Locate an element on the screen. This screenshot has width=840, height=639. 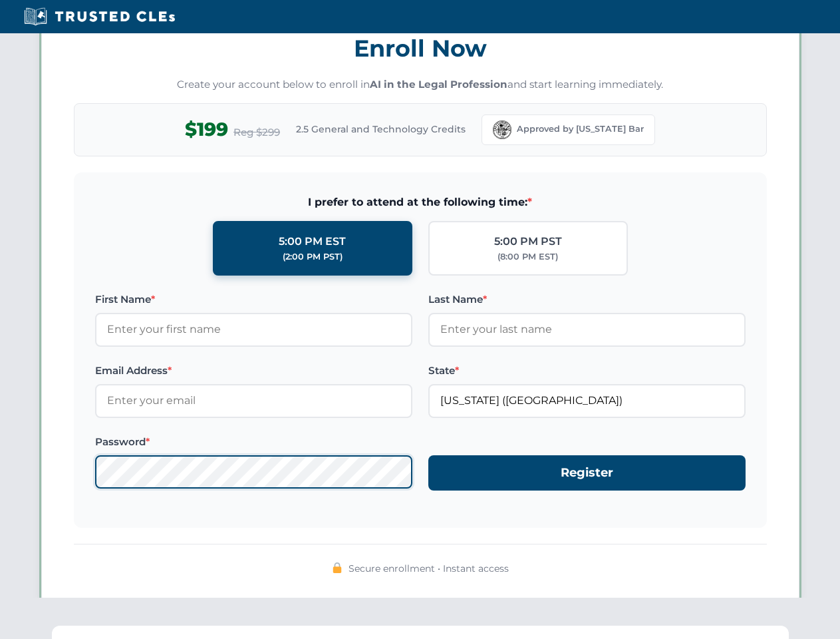
img: Florida Bar is located at coordinates (503, 129).